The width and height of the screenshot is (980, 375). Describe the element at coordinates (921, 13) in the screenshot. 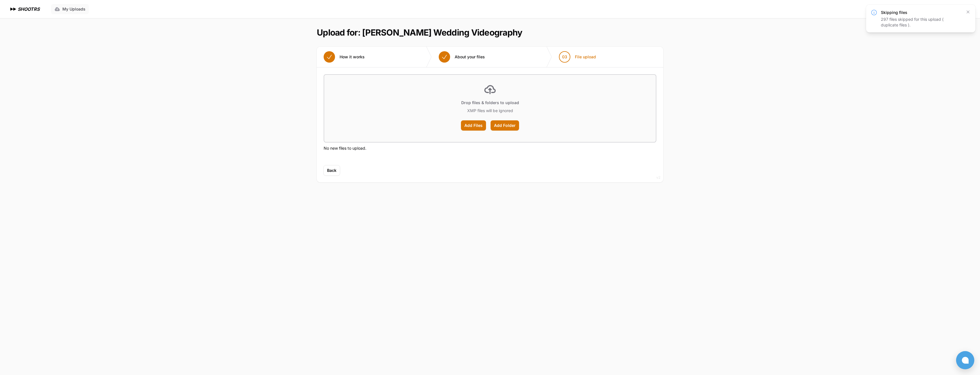

I see `h3: Skipping files` at that location.